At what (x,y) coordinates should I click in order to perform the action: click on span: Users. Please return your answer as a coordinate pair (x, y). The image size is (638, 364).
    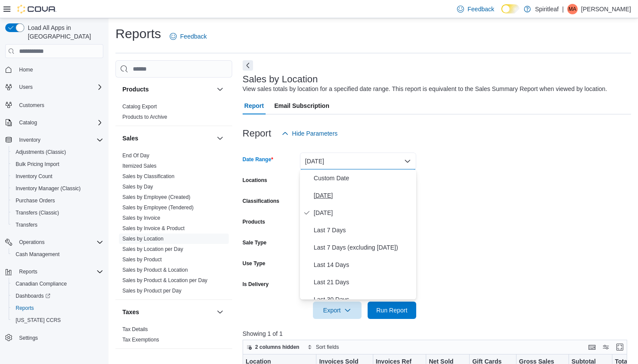
    Looking at the image, I should click on (59, 87).